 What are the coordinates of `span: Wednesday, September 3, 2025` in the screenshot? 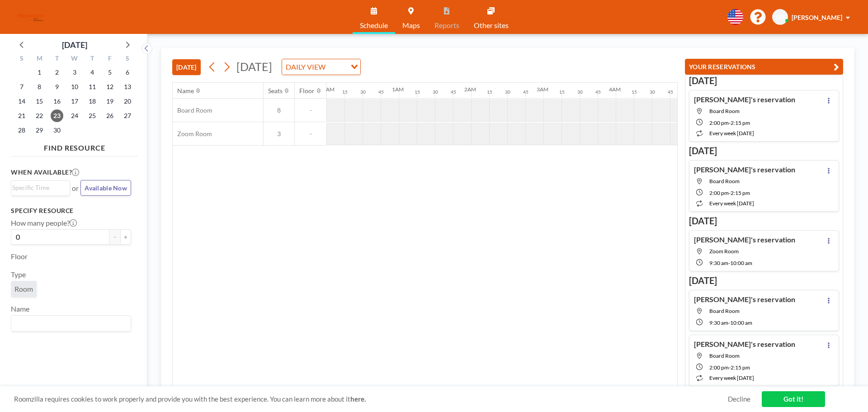 It's located at (74, 73).